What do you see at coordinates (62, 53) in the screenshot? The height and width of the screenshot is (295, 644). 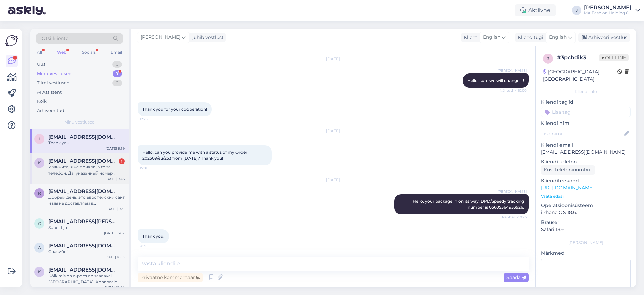 I see `div: Web` at bounding box center [62, 53].